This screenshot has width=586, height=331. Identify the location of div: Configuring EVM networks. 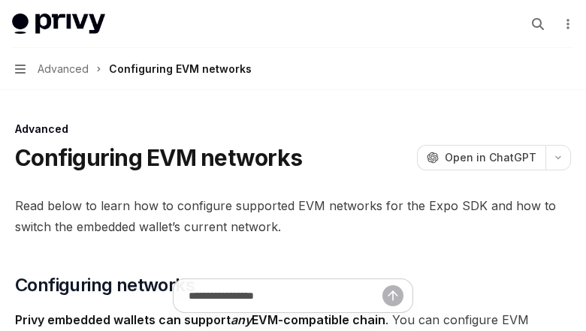
(180, 69).